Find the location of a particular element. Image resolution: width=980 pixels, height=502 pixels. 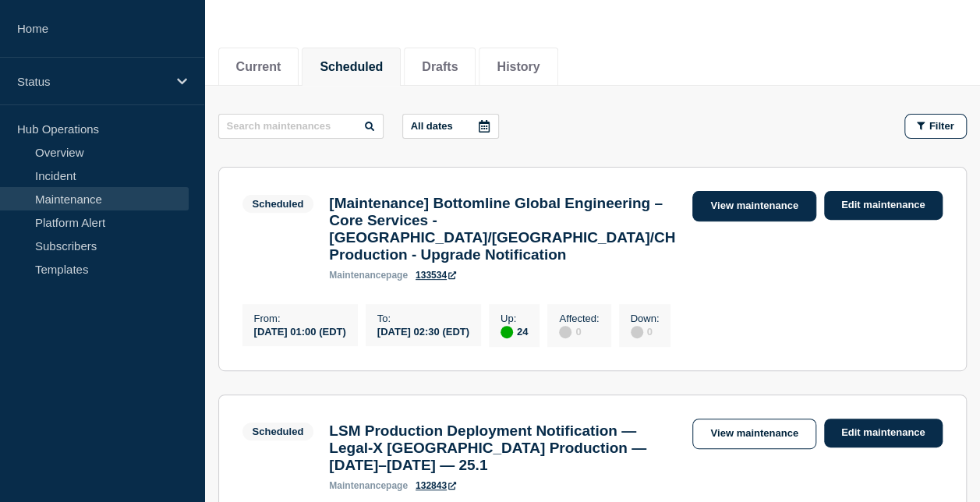

button: All dates is located at coordinates (451, 126).